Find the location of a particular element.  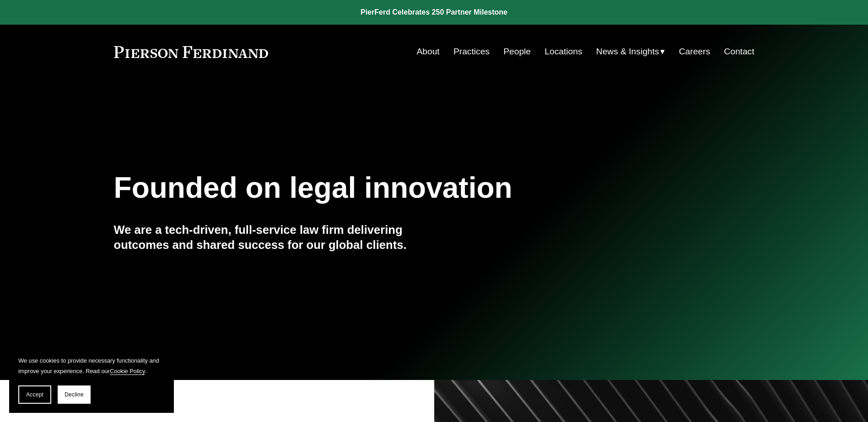

a: About is located at coordinates (428, 52).